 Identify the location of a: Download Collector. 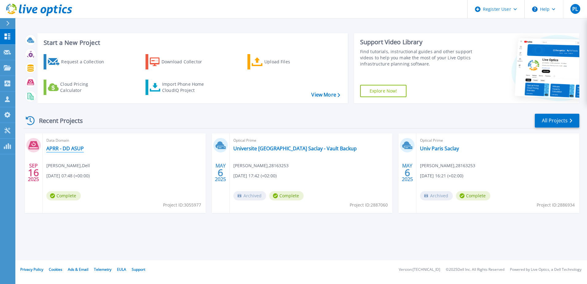
(180, 62).